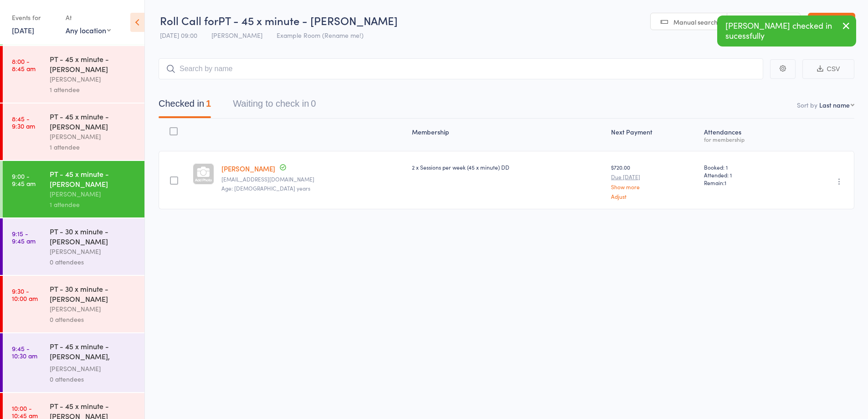 This screenshot has height=419, width=868. Describe the element at coordinates (185, 105) in the screenshot. I see `button: Checked in1` at that location.